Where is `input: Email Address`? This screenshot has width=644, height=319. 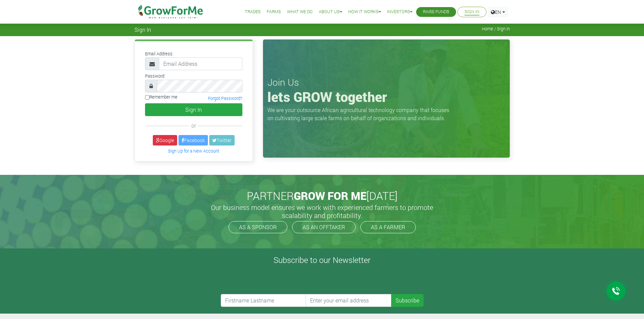 input: Email Address is located at coordinates (201, 63).